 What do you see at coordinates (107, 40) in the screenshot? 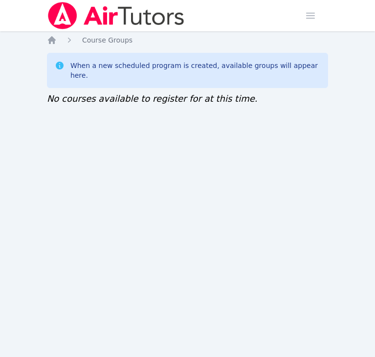
I see `span: Course Groups` at bounding box center [107, 40].